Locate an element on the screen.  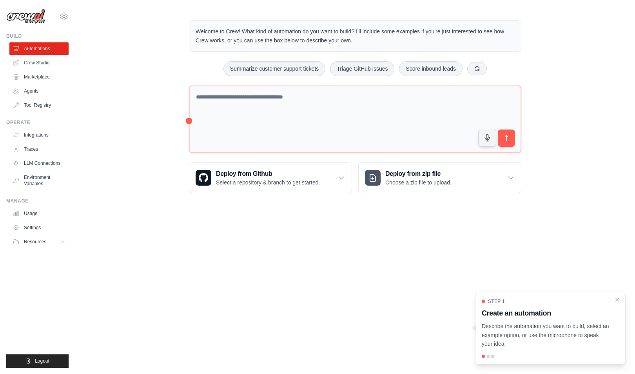
button: Summarize customer support tickets is located at coordinates (274, 69).